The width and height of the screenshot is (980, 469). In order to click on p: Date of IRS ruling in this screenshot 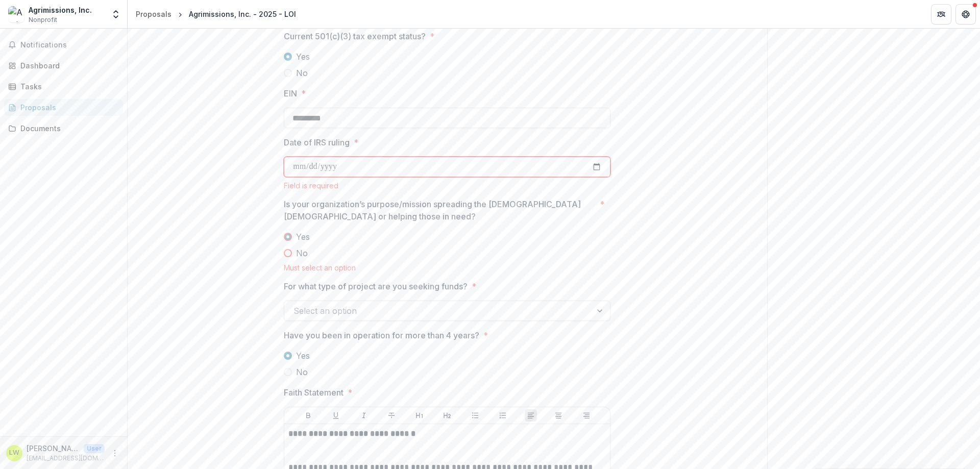, I will do `click(316, 143)`.